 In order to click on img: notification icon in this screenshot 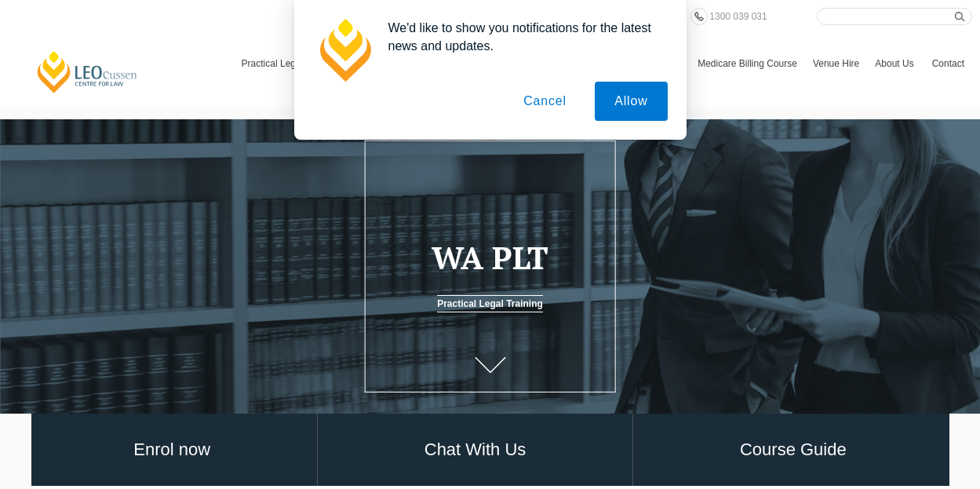, I will do `click(344, 50)`.